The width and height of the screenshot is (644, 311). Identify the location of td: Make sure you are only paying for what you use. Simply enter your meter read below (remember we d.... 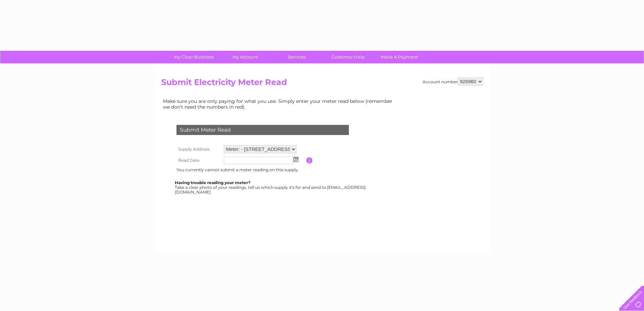
(280, 104).